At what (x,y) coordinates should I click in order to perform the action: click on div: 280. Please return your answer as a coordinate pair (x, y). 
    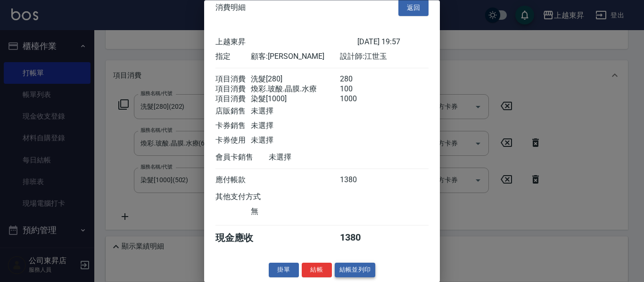
    Looking at the image, I should click on (357, 80).